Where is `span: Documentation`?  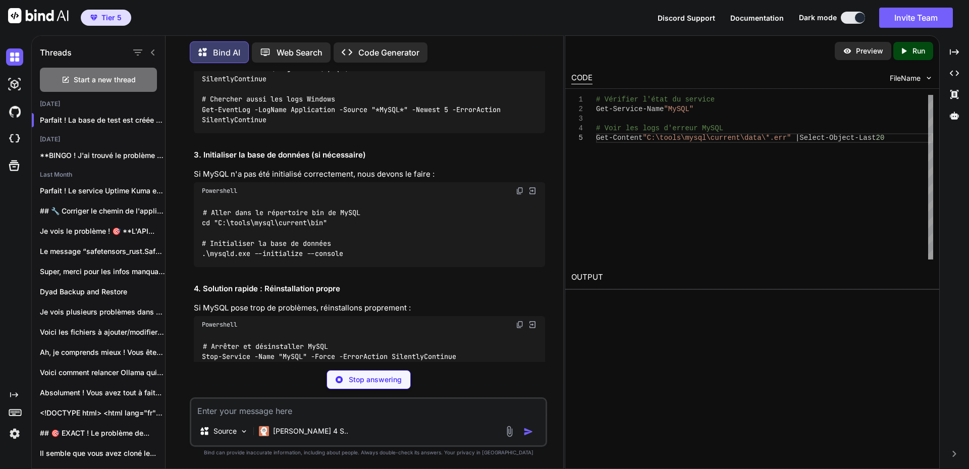
span: Documentation is located at coordinates (757, 18).